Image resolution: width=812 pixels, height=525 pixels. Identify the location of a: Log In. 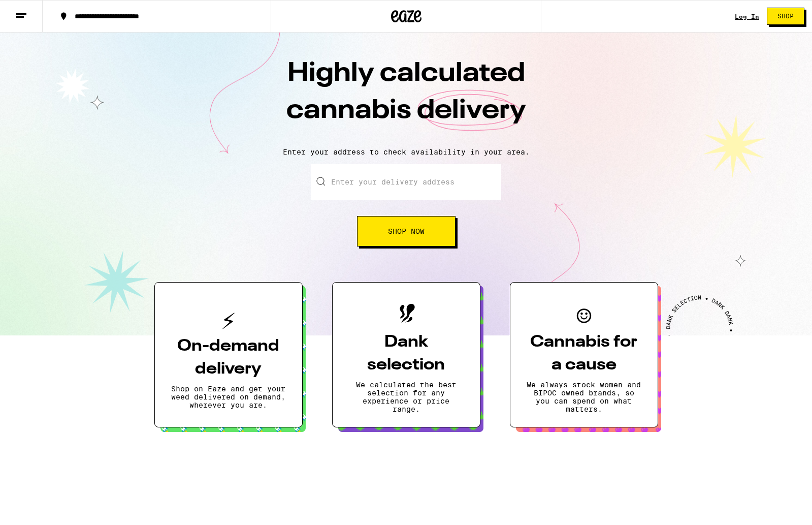
(747, 16).